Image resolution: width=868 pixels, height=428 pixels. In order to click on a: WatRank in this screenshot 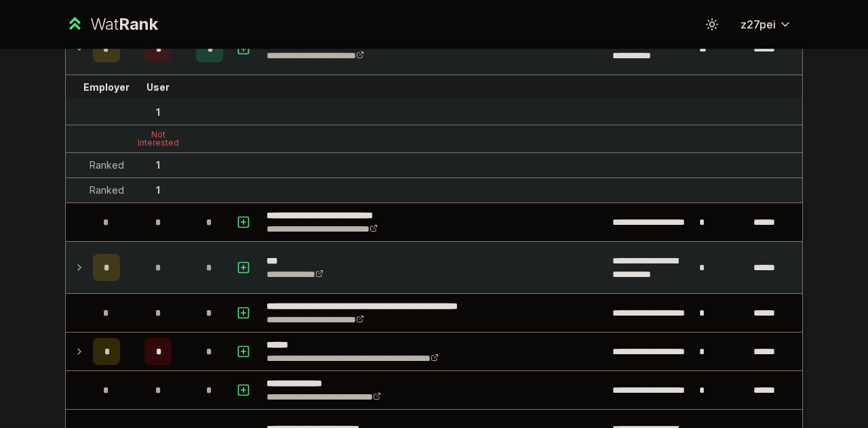, I will do `click(111, 24)`.